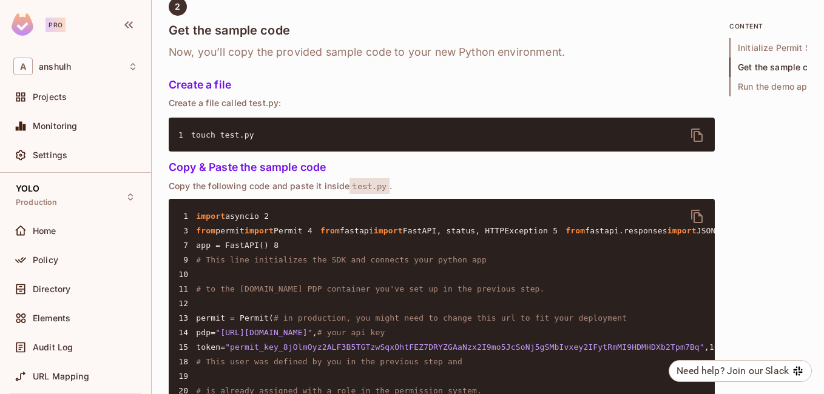 This screenshot has width=824, height=394. Describe the element at coordinates (210, 347) in the screenshot. I see `span: token=` at that location.